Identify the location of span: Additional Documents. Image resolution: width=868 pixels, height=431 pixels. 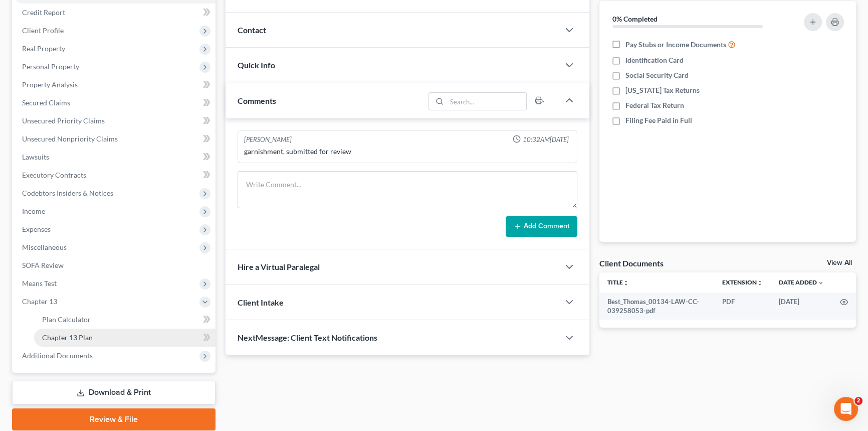
(57, 355).